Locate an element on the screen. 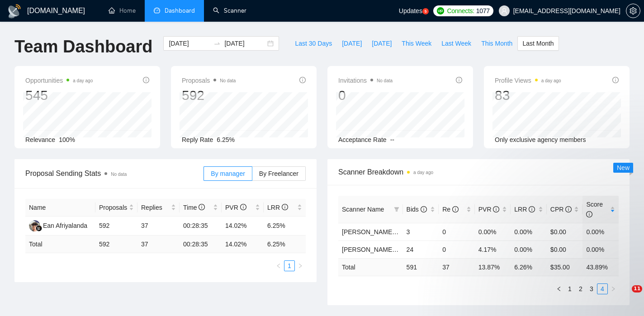 This screenshot has height=316, width=644. span: to is located at coordinates (217, 43).